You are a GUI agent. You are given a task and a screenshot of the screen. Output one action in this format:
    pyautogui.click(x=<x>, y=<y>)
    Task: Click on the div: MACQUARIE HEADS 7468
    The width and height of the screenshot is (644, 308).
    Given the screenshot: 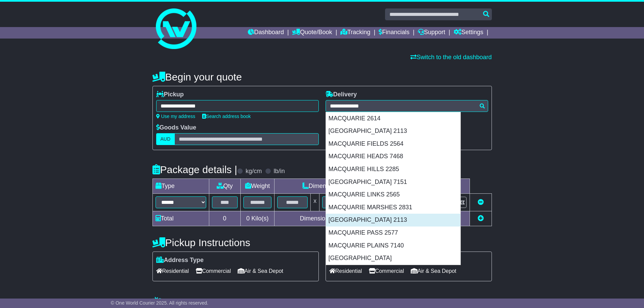 What is the action you would take?
    pyautogui.click(x=393, y=156)
    